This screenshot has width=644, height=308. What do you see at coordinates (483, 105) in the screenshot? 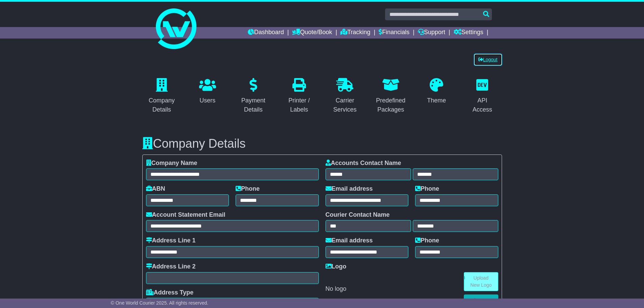
I see `div: API Access` at bounding box center [483, 105].